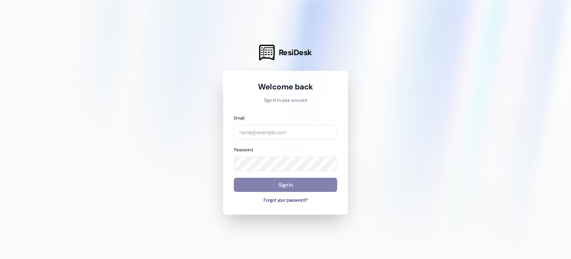 This screenshot has width=571, height=259. Describe the element at coordinates (295, 52) in the screenshot. I see `span: ResiDesk` at that location.